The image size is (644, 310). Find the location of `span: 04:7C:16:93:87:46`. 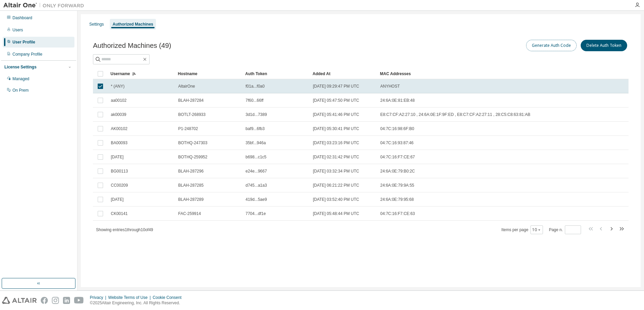

span: 04:7C:16:93:87:46 is located at coordinates (397, 143).